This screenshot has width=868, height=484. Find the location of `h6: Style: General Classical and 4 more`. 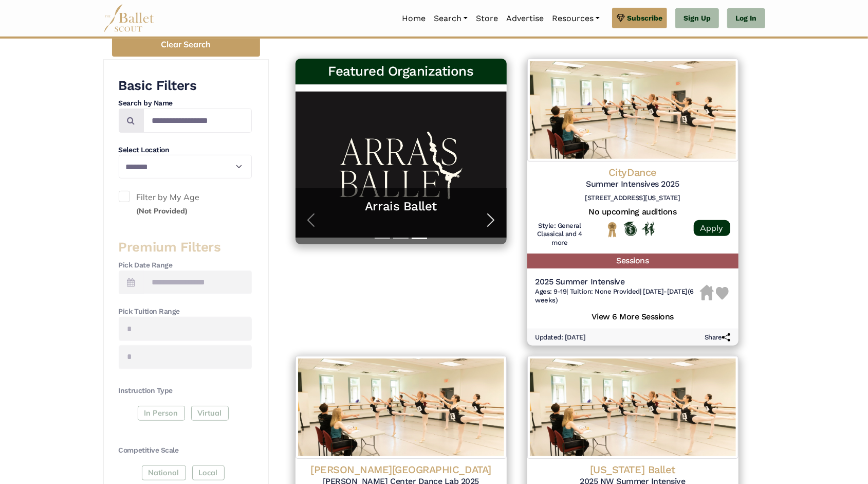

h6: Style: General Classical and 4 more is located at coordinates (560, 234).